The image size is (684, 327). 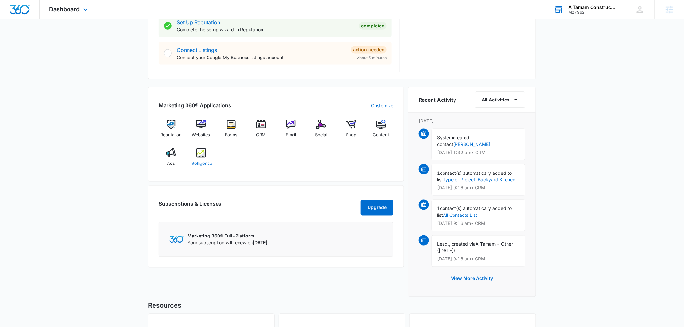 I want to click on span: Websites, so click(x=201, y=135).